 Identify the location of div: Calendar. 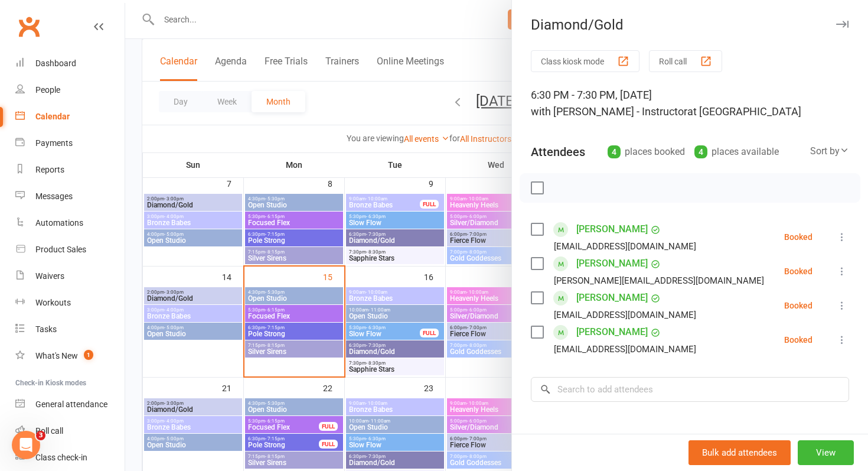
(52, 116).